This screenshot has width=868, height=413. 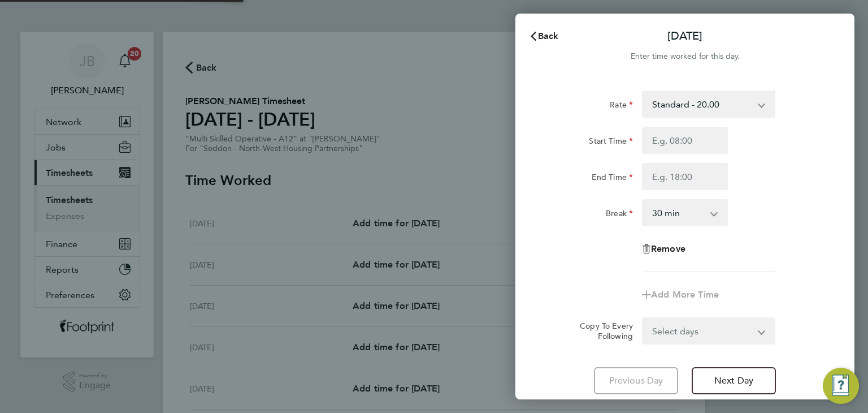 What do you see at coordinates (620, 215) in the screenshot?
I see `label: Break` at bounding box center [620, 215].